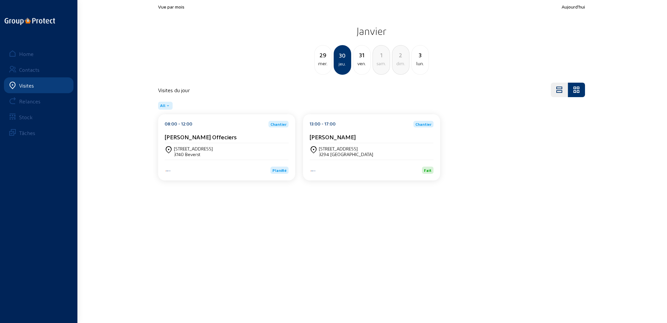 Image resolution: width=667 pixels, height=323 pixels. What do you see at coordinates (26, 117) in the screenshot?
I see `div: Stock` at bounding box center [26, 117].